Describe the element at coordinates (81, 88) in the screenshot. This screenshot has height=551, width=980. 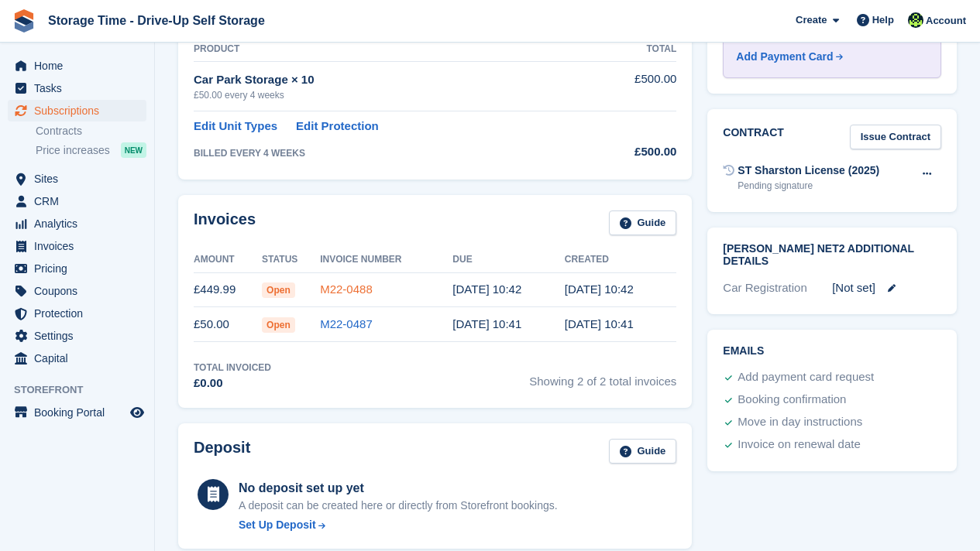
I see `span: Tasks` at that location.